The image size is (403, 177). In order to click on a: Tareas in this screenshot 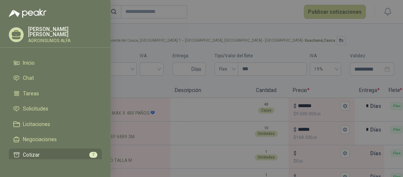, I will do `click(55, 93)`.